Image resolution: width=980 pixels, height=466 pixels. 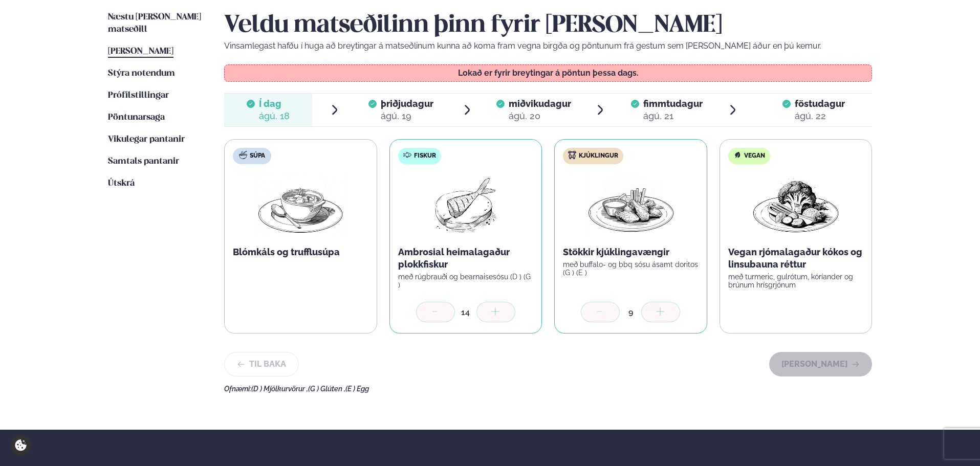 I want to click on span: Prófílstillingar, so click(x=138, y=95).